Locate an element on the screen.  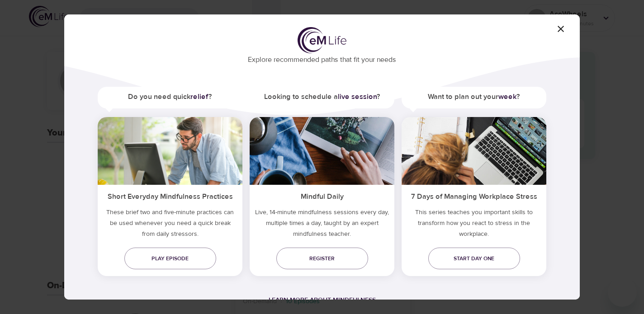
a: live session is located at coordinates (358, 97).